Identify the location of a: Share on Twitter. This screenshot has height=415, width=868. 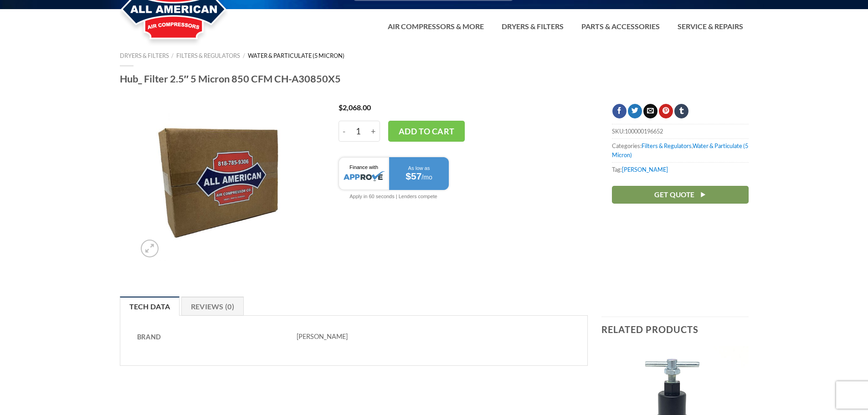
(634, 111).